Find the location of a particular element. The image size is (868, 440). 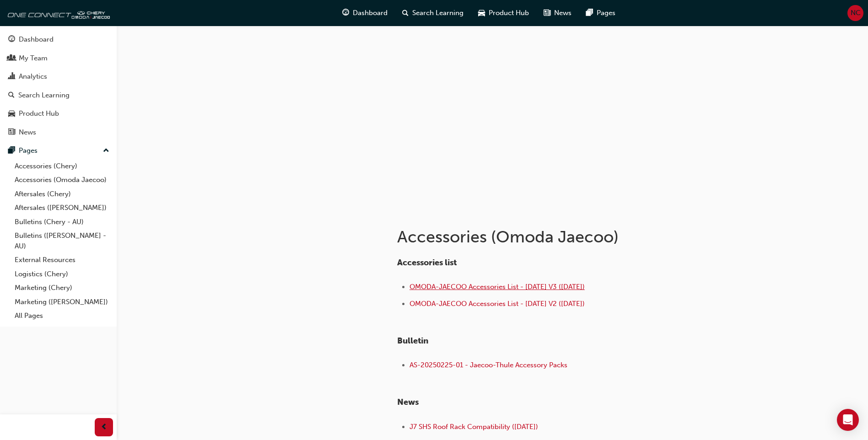

span: Dashboard is located at coordinates (370, 13).